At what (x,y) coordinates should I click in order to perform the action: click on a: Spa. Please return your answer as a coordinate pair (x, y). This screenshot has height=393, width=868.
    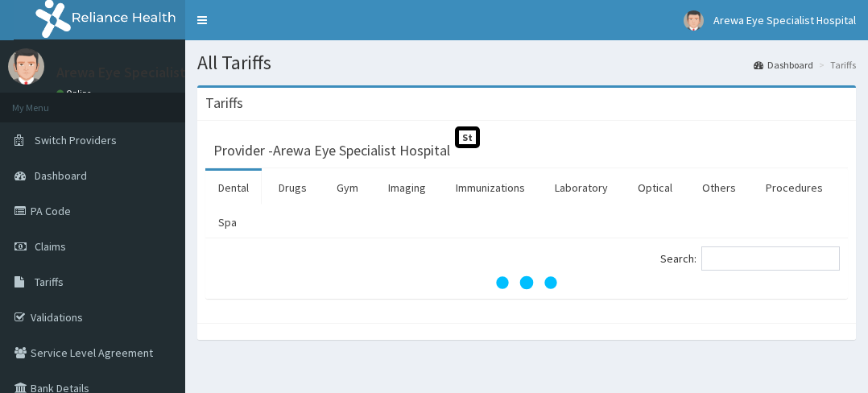
    Looking at the image, I should click on (227, 223).